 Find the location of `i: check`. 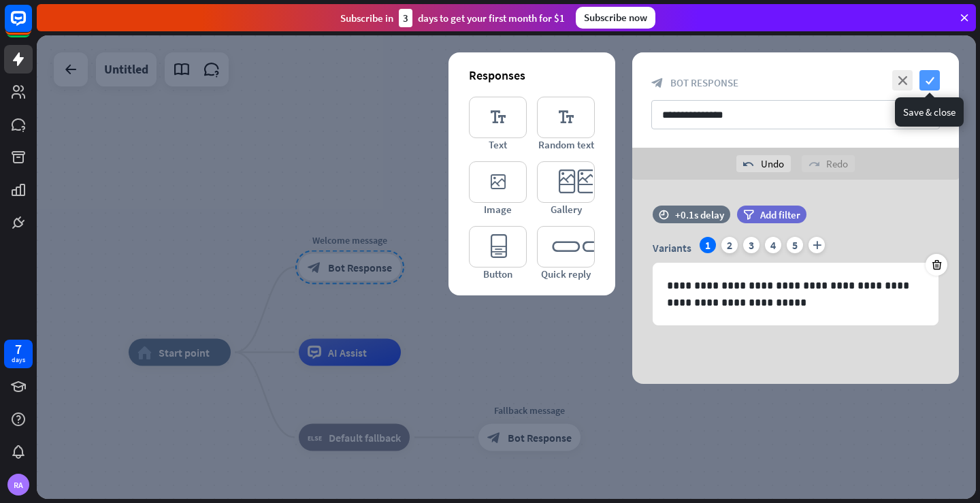

i: check is located at coordinates (929, 81).